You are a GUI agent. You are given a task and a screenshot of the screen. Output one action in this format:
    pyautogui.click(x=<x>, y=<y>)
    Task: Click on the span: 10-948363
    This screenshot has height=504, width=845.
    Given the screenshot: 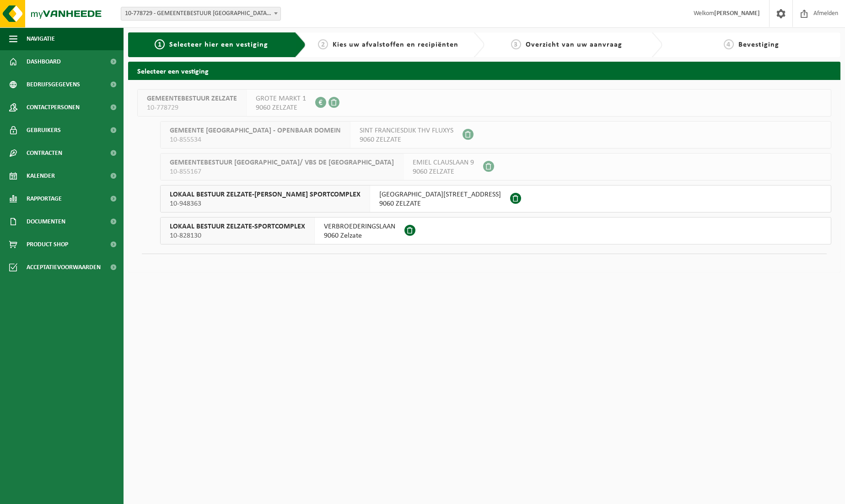 What is the action you would take?
    pyautogui.click(x=265, y=203)
    